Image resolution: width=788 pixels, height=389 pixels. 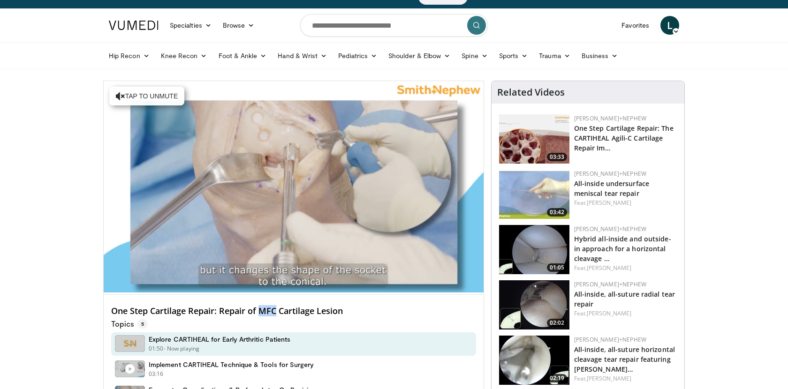 I want to click on a: 02:02, so click(x=534, y=305).